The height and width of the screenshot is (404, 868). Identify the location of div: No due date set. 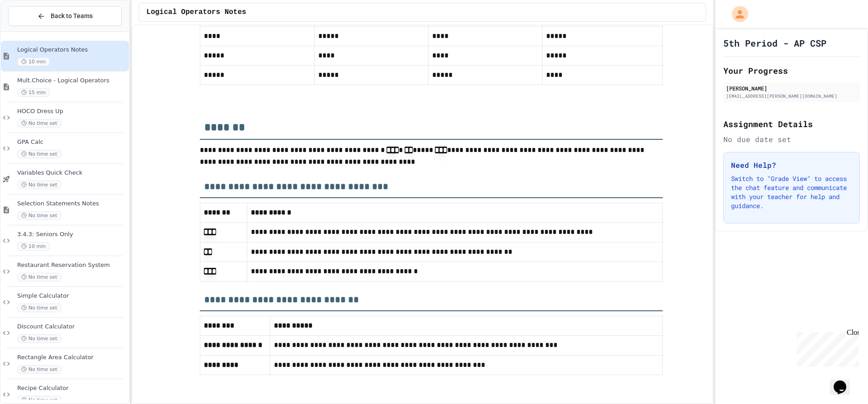
(792, 139).